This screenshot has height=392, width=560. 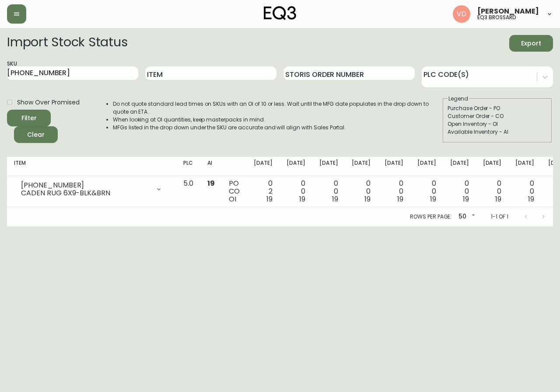 What do you see at coordinates (531, 43) in the screenshot?
I see `button: Export` at bounding box center [531, 43].